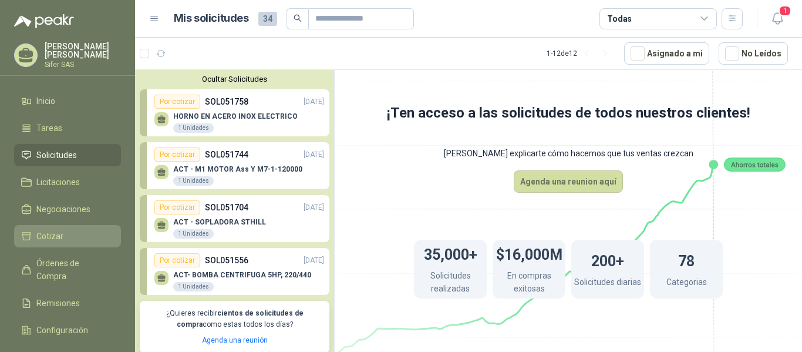 The image size is (802, 352). What do you see at coordinates (227, 260) in the screenshot?
I see `p: SOL051556` at bounding box center [227, 260].